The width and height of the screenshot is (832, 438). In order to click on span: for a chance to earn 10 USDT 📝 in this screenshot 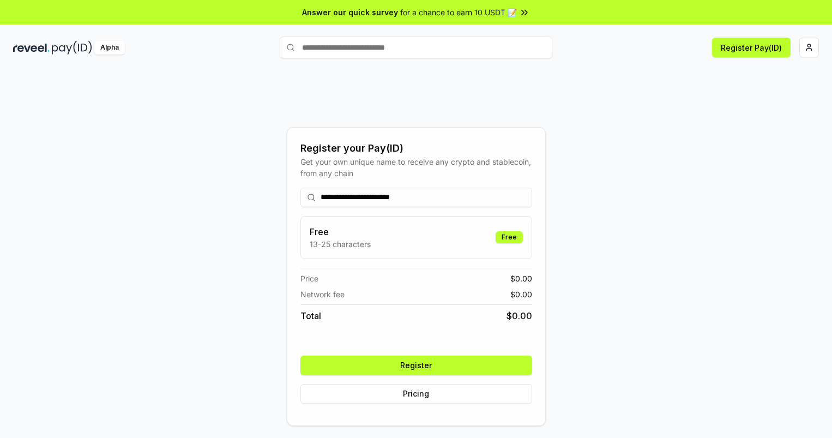, I will do `click(459, 12)`.